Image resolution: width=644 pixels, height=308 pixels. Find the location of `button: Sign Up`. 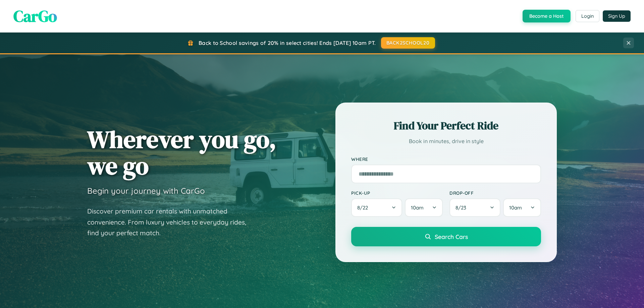

button: Sign Up is located at coordinates (617, 16).